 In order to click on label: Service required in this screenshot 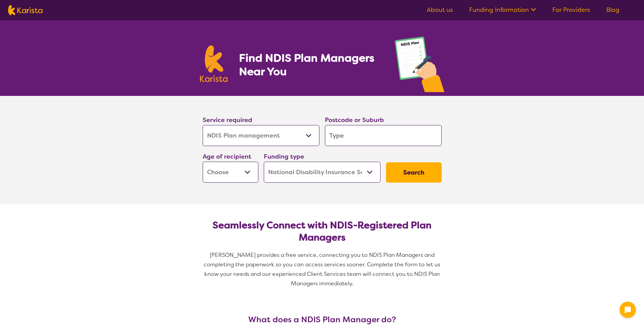, I will do `click(227, 120)`.